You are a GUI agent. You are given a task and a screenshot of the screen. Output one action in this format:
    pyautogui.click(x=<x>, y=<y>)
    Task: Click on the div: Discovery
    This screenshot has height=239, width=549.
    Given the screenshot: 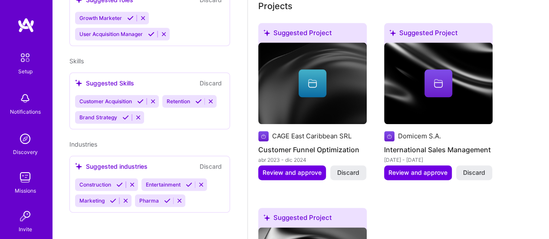 What is the action you would take?
    pyautogui.click(x=25, y=152)
    